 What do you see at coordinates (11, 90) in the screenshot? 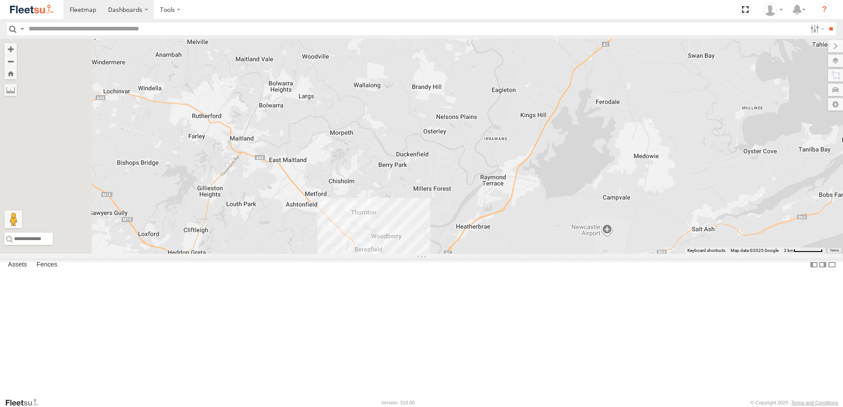
I see `label: Measure` at bounding box center [11, 90].